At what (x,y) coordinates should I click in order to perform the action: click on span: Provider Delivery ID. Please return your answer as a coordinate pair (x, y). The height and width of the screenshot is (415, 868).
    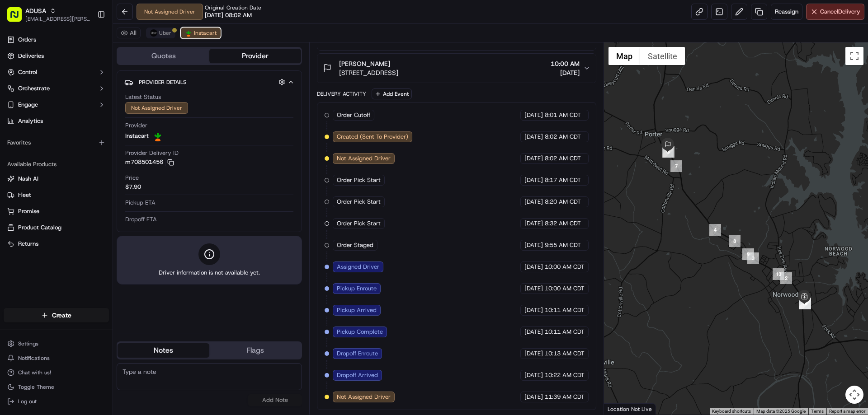
    Looking at the image, I should click on (152, 154).